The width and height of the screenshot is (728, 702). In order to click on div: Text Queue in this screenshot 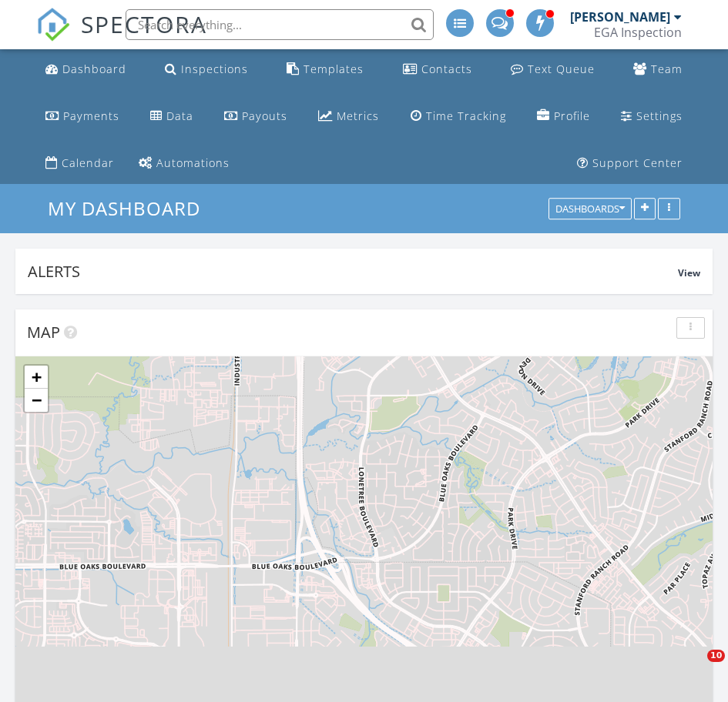, I will do `click(561, 69)`.